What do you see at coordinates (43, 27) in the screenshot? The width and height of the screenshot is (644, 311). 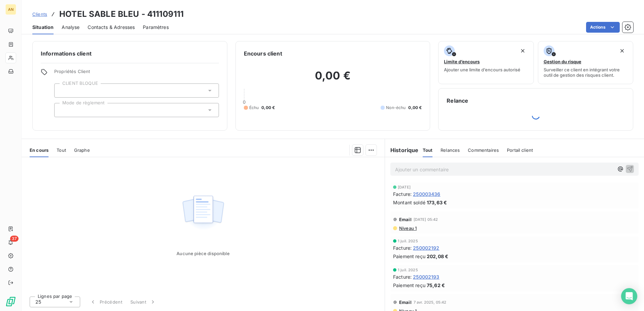 I see `span: Situation` at bounding box center [43, 27].